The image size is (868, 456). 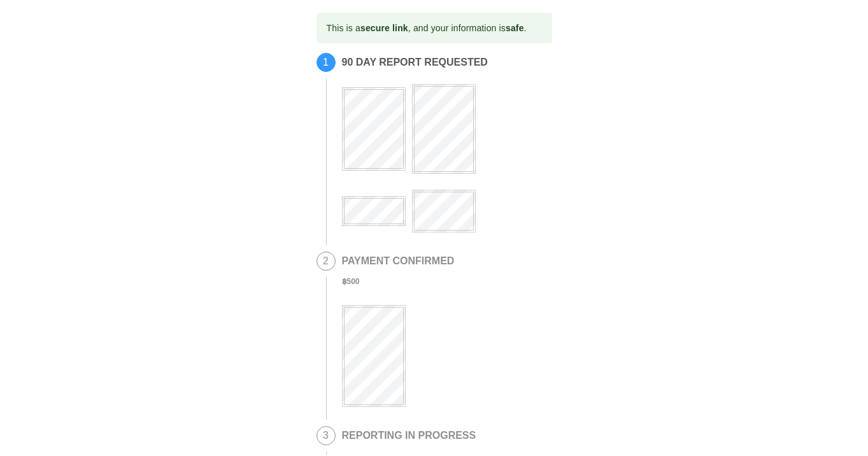 What do you see at coordinates (326, 261) in the screenshot?
I see `span: 2` at bounding box center [326, 261].